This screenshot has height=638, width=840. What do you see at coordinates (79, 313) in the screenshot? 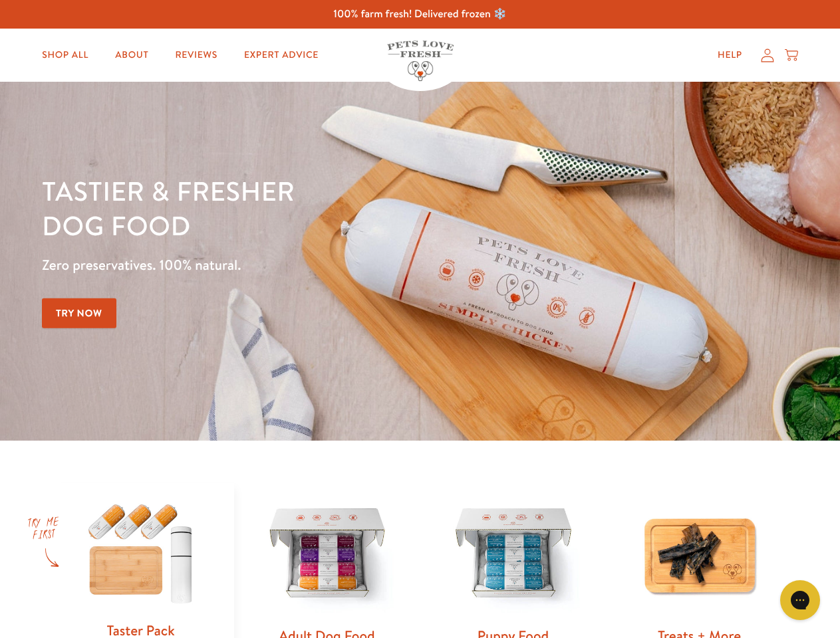
I see `a: Try Now` at bounding box center [79, 313].